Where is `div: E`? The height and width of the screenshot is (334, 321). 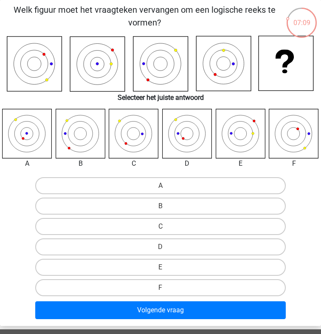 div: E is located at coordinates (241, 164).